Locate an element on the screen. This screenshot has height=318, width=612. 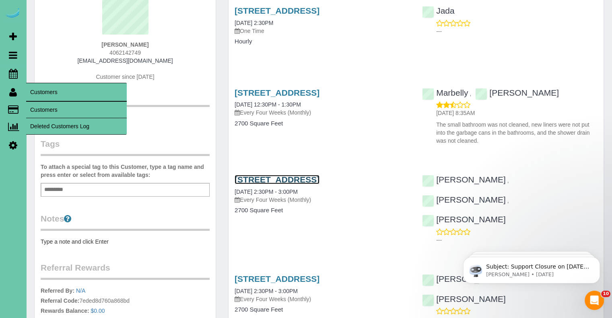
p: The small bathroom was not cleaned, new liners were not put into the garbage cans in the bathroom... is located at coordinates (517, 133).